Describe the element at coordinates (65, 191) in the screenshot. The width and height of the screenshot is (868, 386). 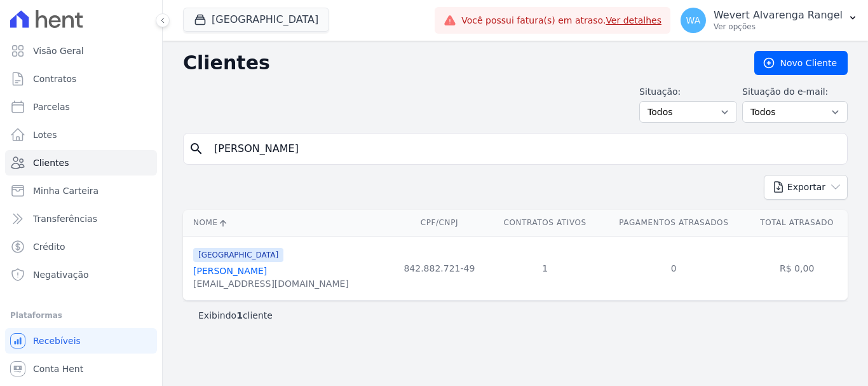
I see `span: Minha Carteira` at that location.